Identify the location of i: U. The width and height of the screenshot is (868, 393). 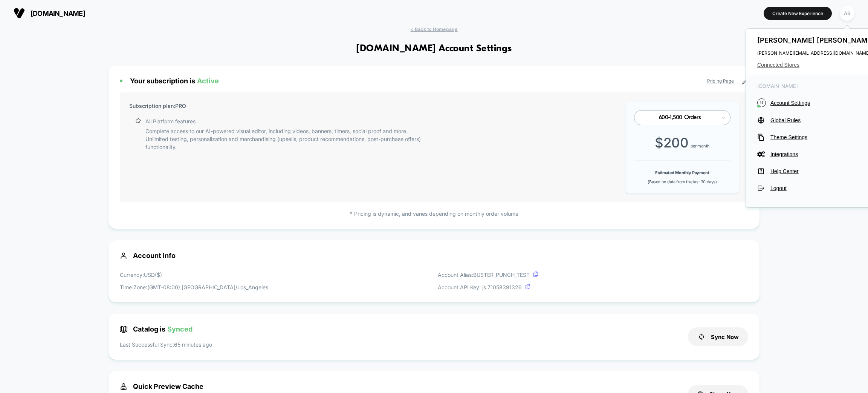
(761, 102).